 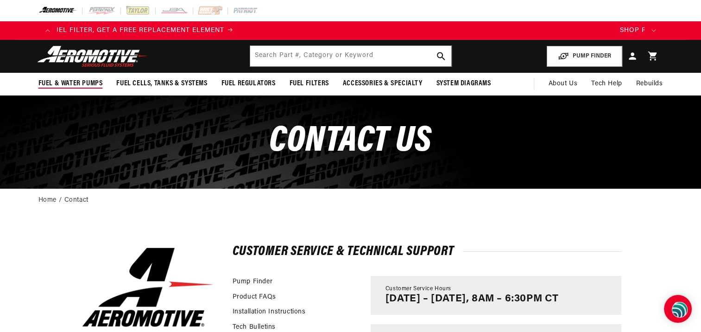 I want to click on nav: breadcrumbs, so click(x=351, y=200).